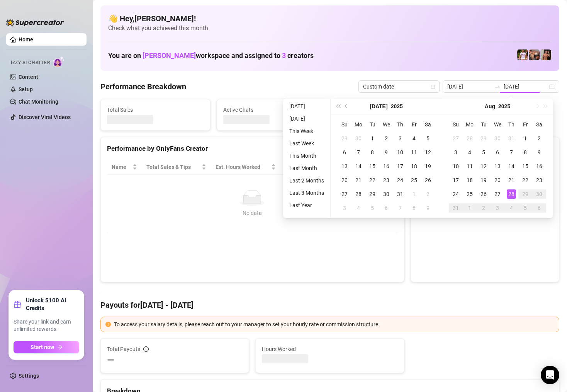 Image resolution: width=567 pixels, height=392 pixels. Describe the element at coordinates (44, 117) in the screenshot. I see `a: Discover Viral Videos` at that location.